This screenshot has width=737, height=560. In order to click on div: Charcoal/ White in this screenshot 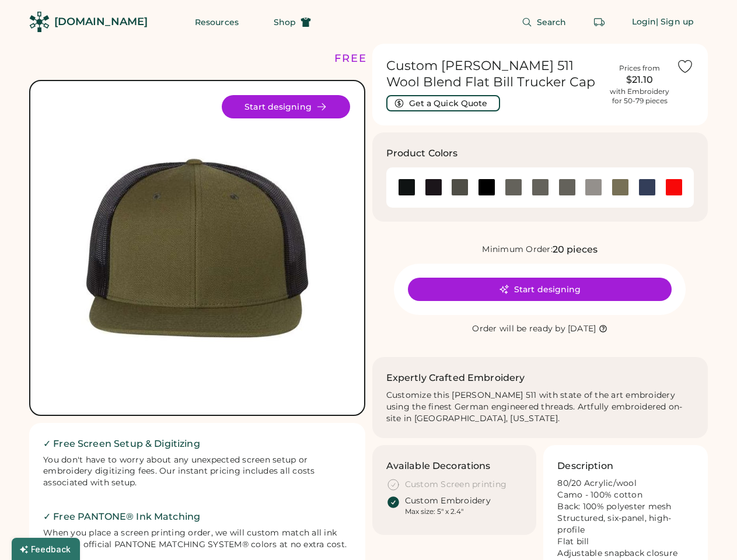, I will do `click(460, 188)`.